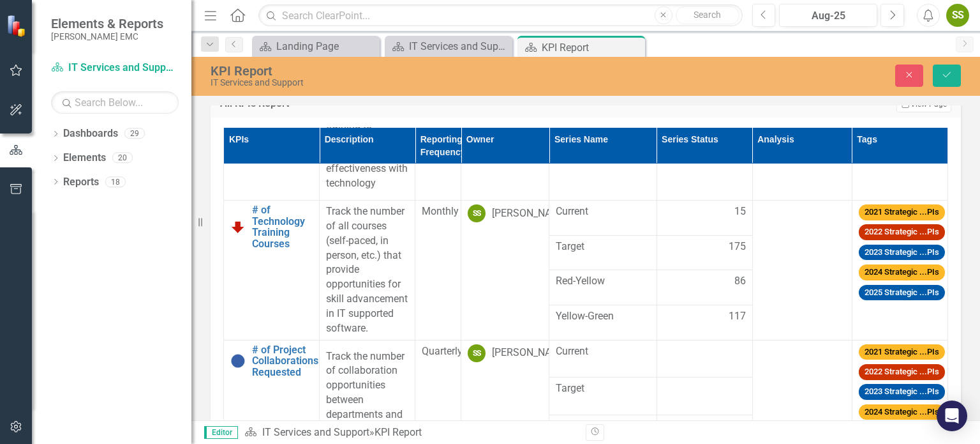  I want to click on span: Elements & Reports, so click(108, 23).